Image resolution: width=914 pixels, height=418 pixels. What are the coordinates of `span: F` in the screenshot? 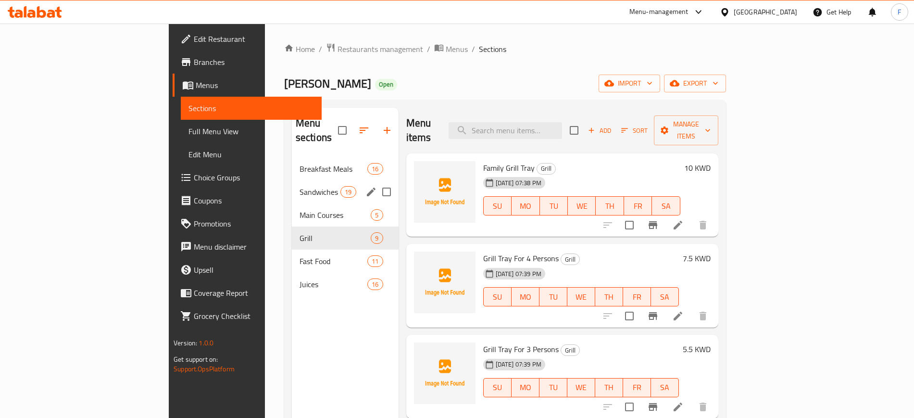 It's located at (899, 12).